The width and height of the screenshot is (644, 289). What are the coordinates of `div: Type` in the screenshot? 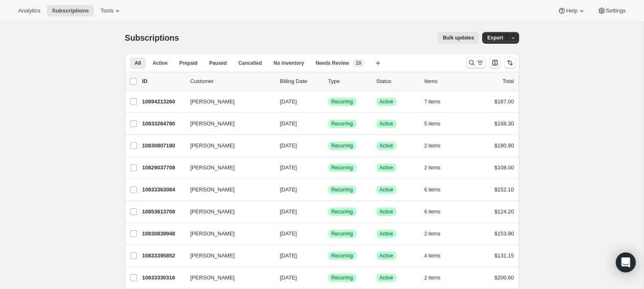 It's located at (349, 82).